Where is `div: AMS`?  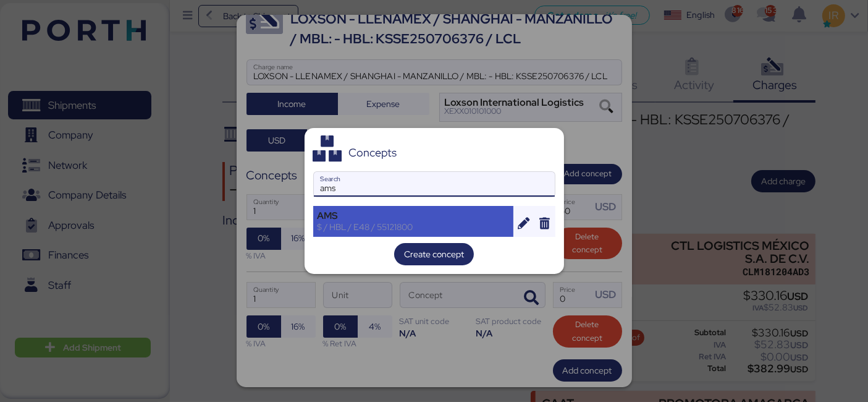
div: AMS is located at coordinates (413, 215).